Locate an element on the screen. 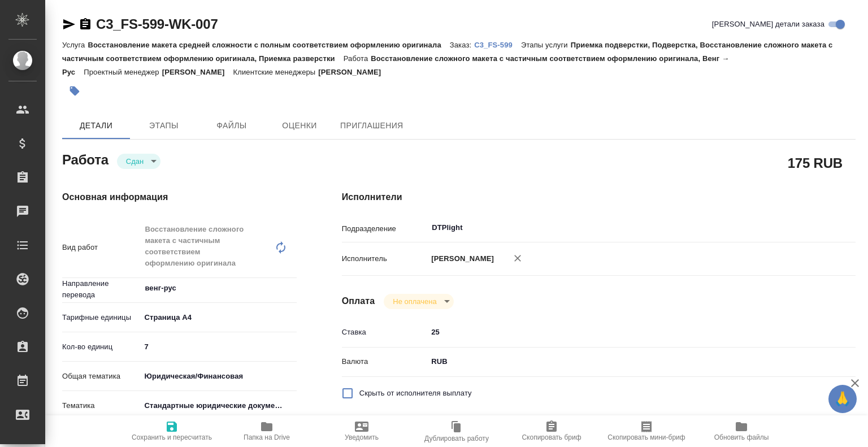 This screenshot has height=447, width=868. button: Скопировать ссылку для ЯМессенджера is located at coordinates (69, 24).